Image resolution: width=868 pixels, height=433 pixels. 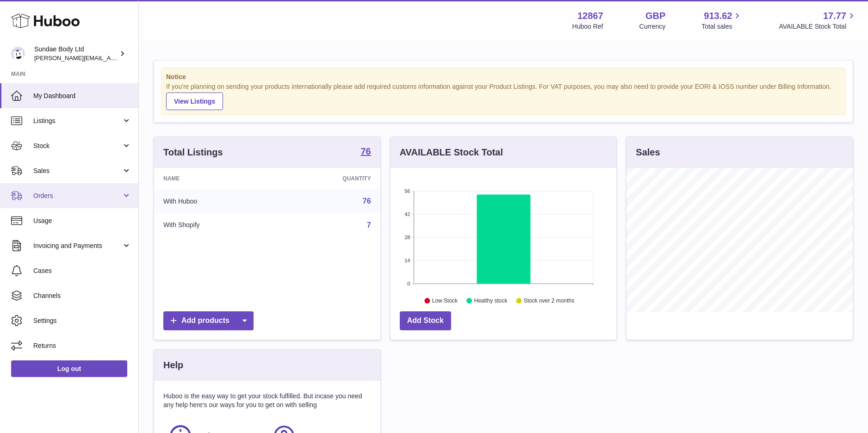 I want to click on span: Cases, so click(x=83, y=271).